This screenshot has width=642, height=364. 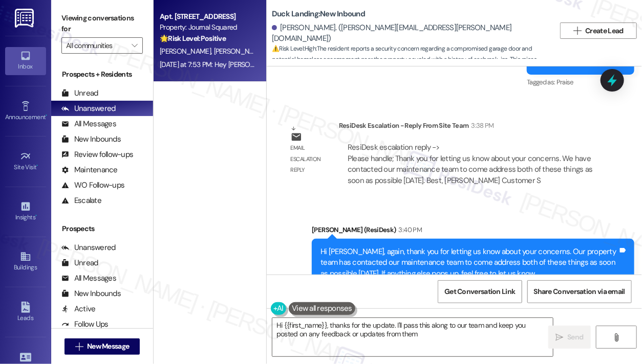 I want to click on div: ResiDesk Escalation - Reply From Site Team, so click(x=471, y=128).